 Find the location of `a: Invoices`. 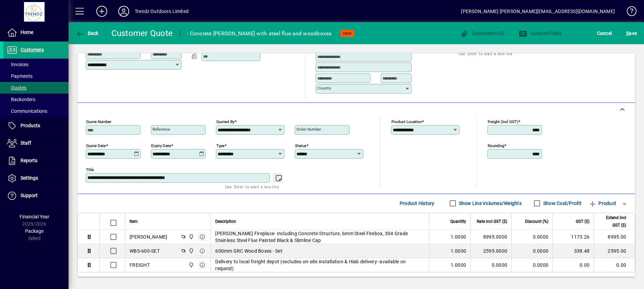

a: Invoices is located at coordinates (36, 65).